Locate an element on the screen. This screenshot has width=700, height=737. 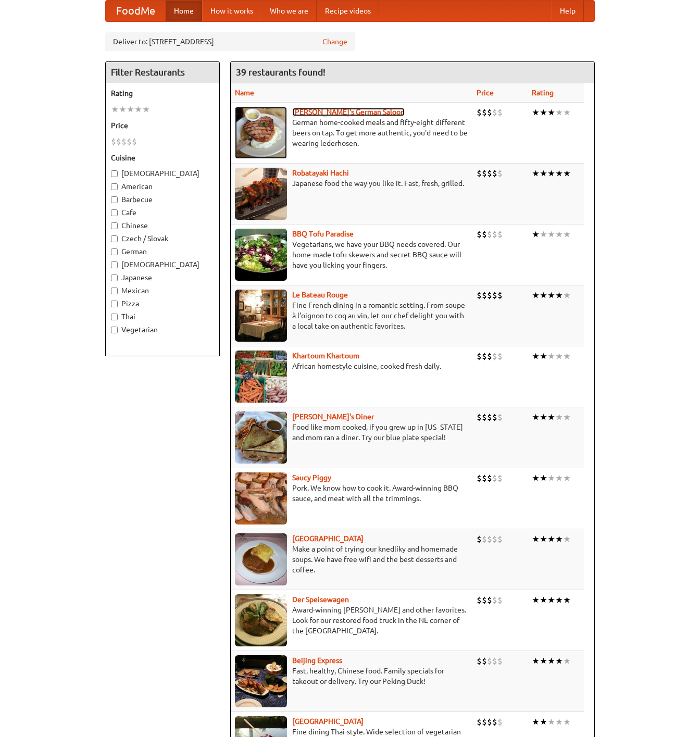
label: American is located at coordinates (162, 187).